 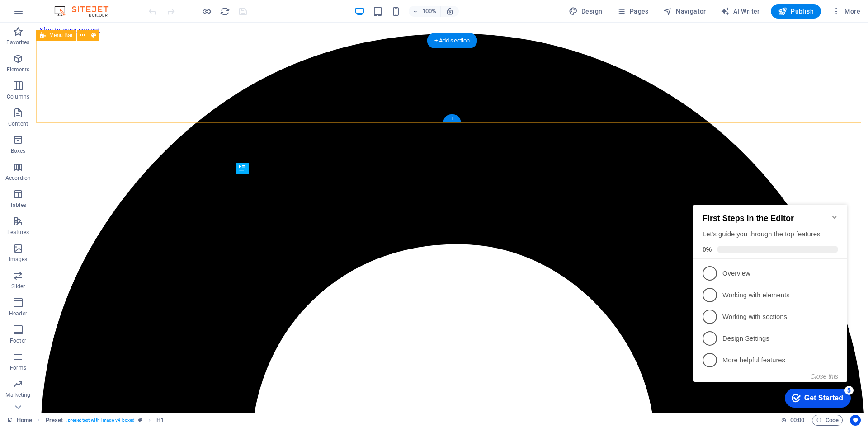 What do you see at coordinates (449, 11) in the screenshot?
I see `i: On resize automatically adjust zoom level to fit chosen device.` at bounding box center [449, 11].